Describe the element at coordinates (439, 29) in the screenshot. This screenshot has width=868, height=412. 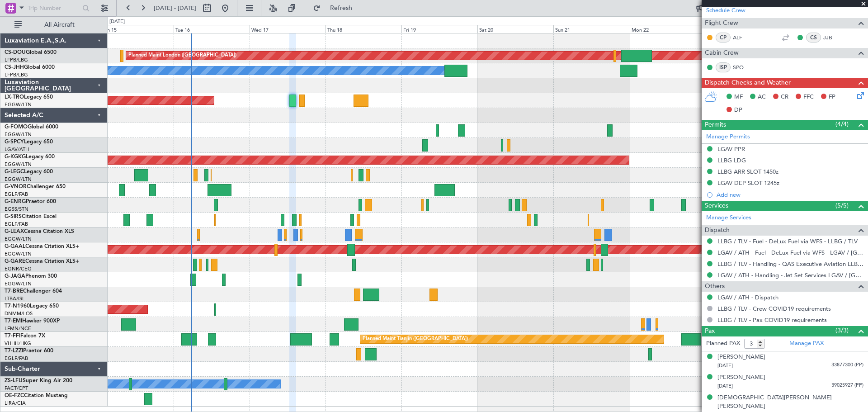
I see `div: Fri 19` at that location.